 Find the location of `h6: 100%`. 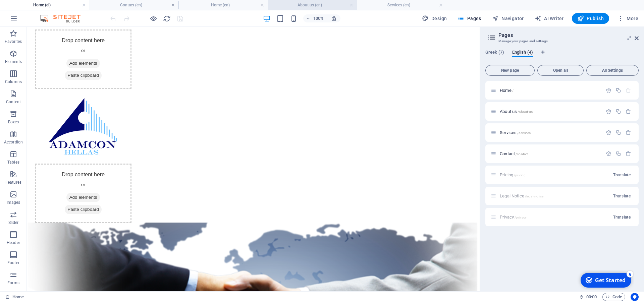

h6: 100% is located at coordinates (319, 18).